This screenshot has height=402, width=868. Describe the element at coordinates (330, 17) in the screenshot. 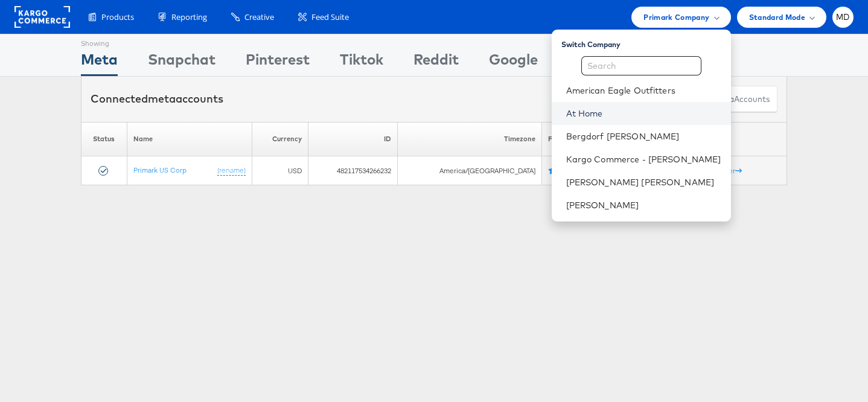

I see `span: Feed Suite` at that location.